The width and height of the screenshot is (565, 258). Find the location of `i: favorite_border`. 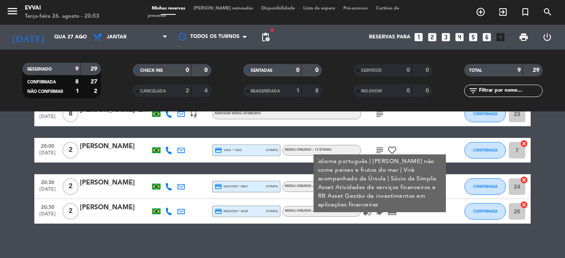

i: favorite_border is located at coordinates (392, 150).